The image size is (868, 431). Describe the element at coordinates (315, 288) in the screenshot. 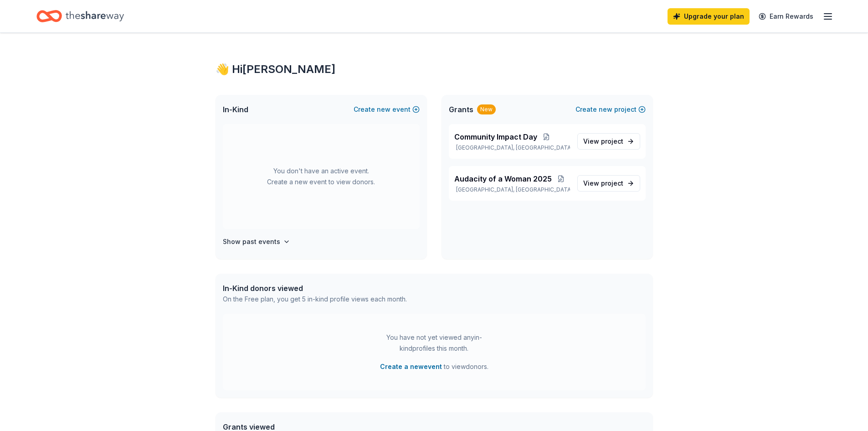

I see `div: In-Kind donors viewed` at that location.